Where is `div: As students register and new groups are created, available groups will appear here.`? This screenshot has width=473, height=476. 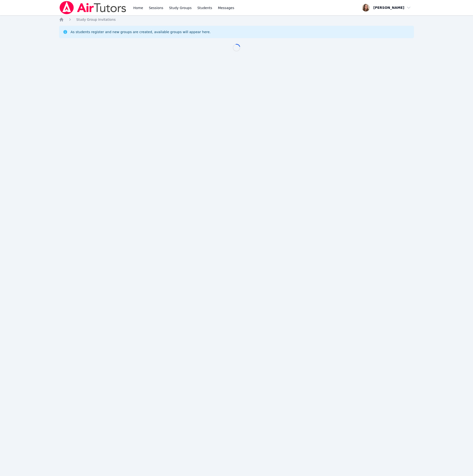 div: As students register and new groups are created, available groups will appear here. is located at coordinates (141, 32).